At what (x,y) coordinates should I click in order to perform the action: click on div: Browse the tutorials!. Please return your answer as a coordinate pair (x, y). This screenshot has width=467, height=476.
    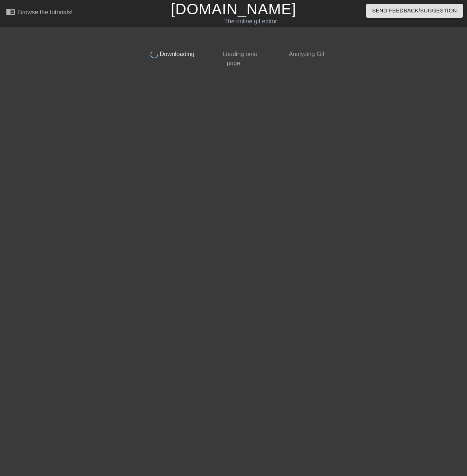
    Looking at the image, I should click on (45, 12).